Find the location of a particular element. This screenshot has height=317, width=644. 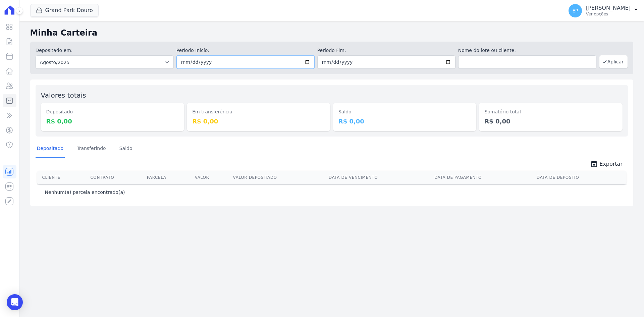

dt: Somatório total is located at coordinates (551, 112).